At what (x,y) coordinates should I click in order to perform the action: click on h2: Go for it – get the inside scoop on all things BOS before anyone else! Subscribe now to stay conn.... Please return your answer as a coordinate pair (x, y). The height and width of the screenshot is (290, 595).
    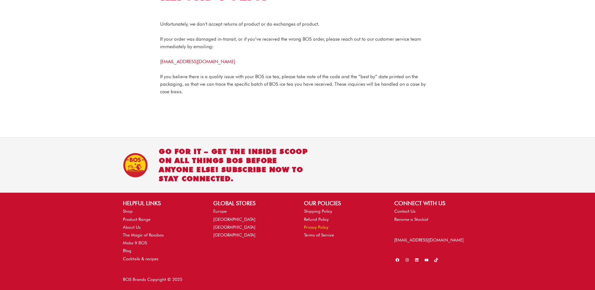
    Looking at the image, I should click on (235, 165).